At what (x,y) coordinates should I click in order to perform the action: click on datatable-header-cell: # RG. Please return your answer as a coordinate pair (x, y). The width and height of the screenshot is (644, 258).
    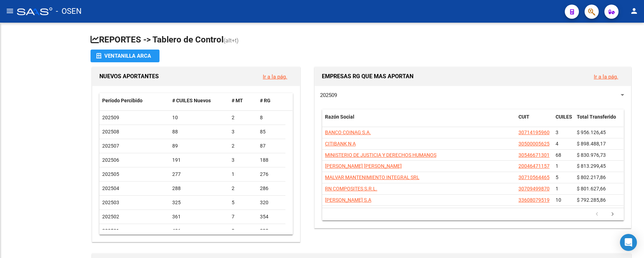
    Looking at the image, I should click on (271, 100).